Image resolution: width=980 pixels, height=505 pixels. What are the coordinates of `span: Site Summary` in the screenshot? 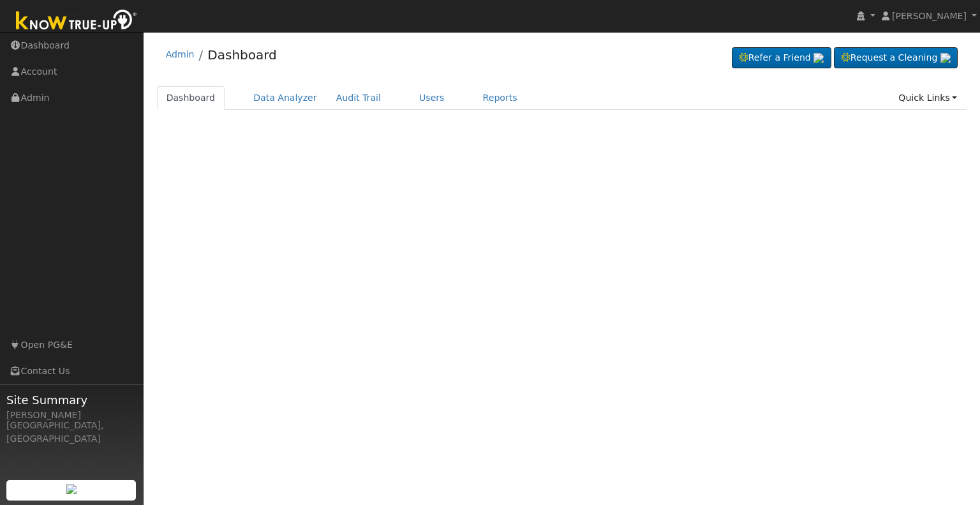 It's located at (71, 400).